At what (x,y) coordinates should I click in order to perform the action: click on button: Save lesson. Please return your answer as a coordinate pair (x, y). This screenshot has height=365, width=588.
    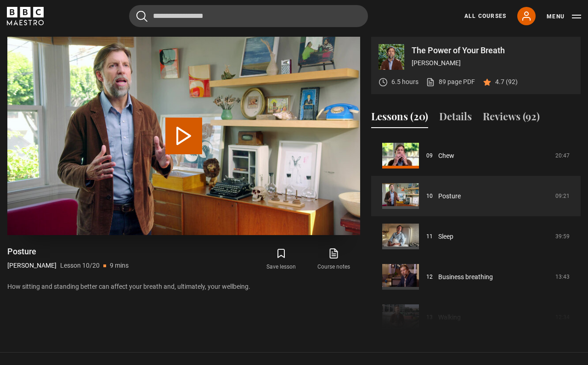
    Looking at the image, I should click on (281, 259).